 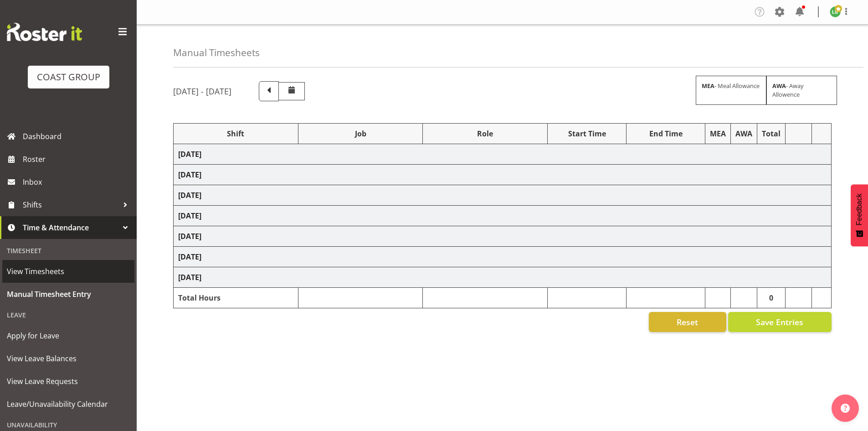 What do you see at coordinates (68, 271) in the screenshot?
I see `a: View Timesheets` at bounding box center [68, 271].